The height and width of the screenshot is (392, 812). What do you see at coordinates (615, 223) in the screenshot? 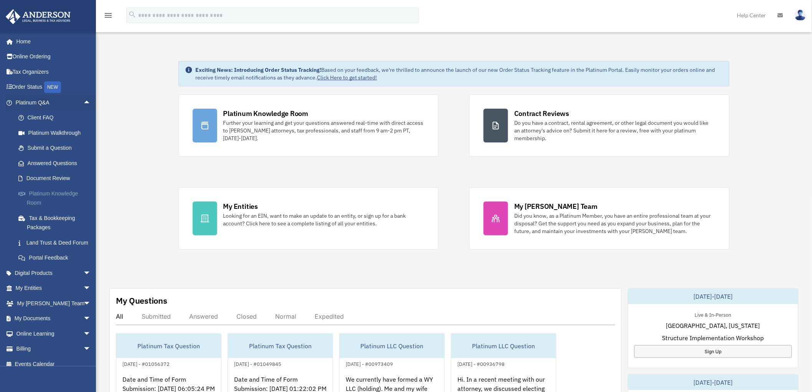
I see `div: Did you know, as a Platinum Member, you have an entire professional team at your disposal? Get th...` at bounding box center [615, 223].